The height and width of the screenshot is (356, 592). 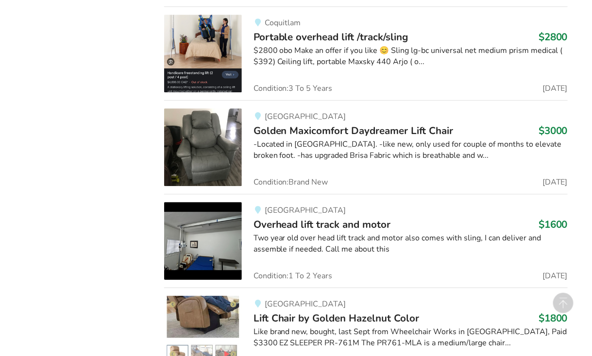 I want to click on span: Condition: 3 To 5 Years, so click(x=293, y=88).